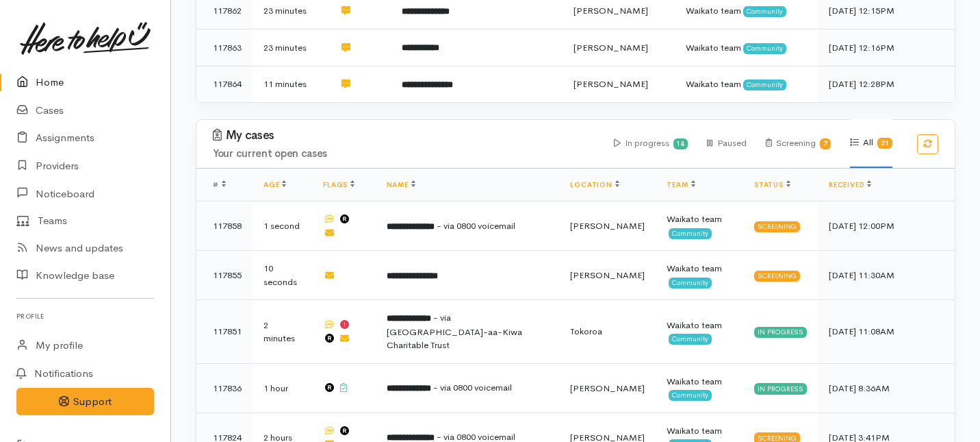 This screenshot has height=442, width=980. What do you see at coordinates (282, 332) in the screenshot?
I see `td: 2 minutes` at bounding box center [282, 332].